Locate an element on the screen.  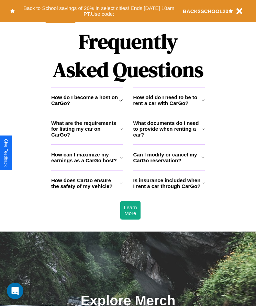
h3: How do I become a host on CarGo? is located at coordinates (85, 100).